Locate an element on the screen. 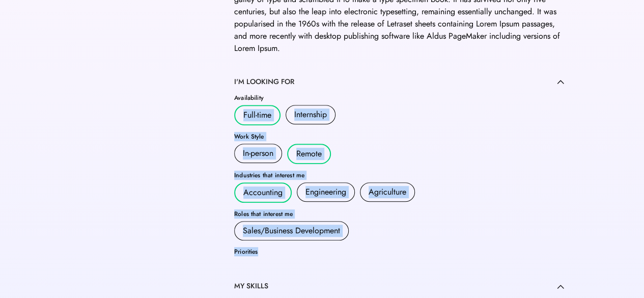 The height and width of the screenshot is (298, 644). div: Sales/Business Development is located at coordinates (291, 231).